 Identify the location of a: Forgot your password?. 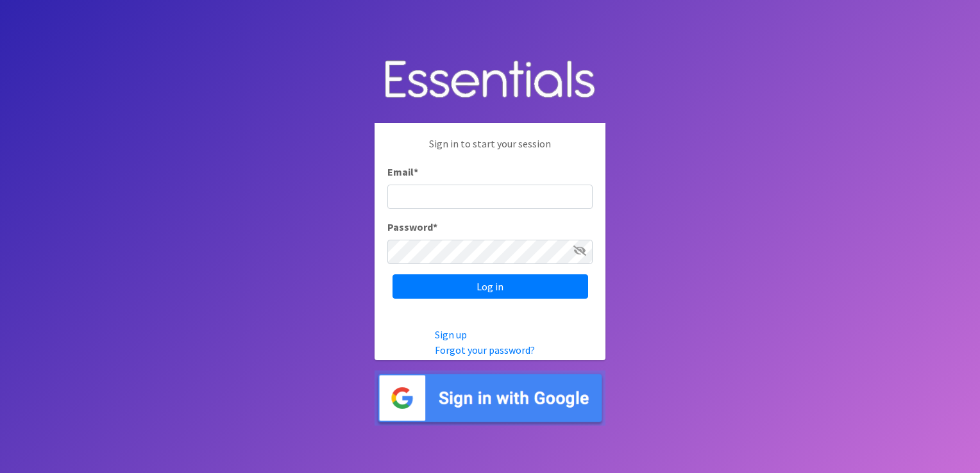
(485, 350).